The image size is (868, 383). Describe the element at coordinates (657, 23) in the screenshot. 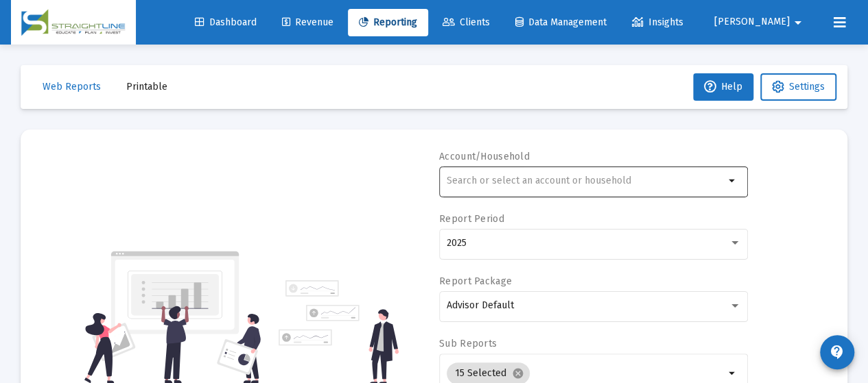

I see `a: Insights` at that location.